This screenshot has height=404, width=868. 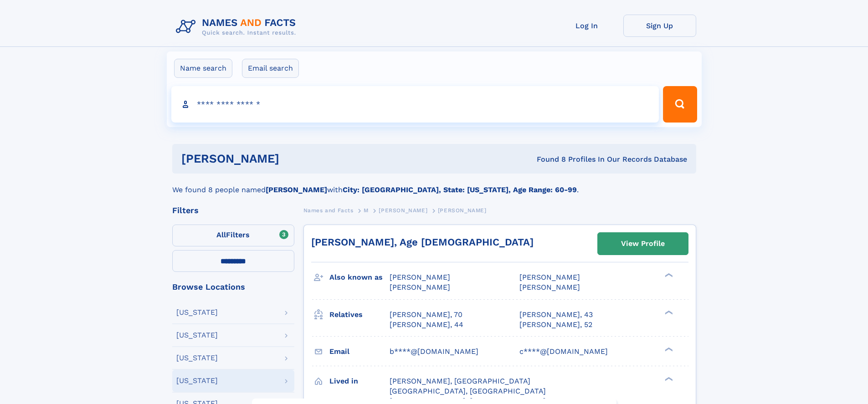 What do you see at coordinates (660, 25) in the screenshot?
I see `a: Sign Up` at bounding box center [660, 25].